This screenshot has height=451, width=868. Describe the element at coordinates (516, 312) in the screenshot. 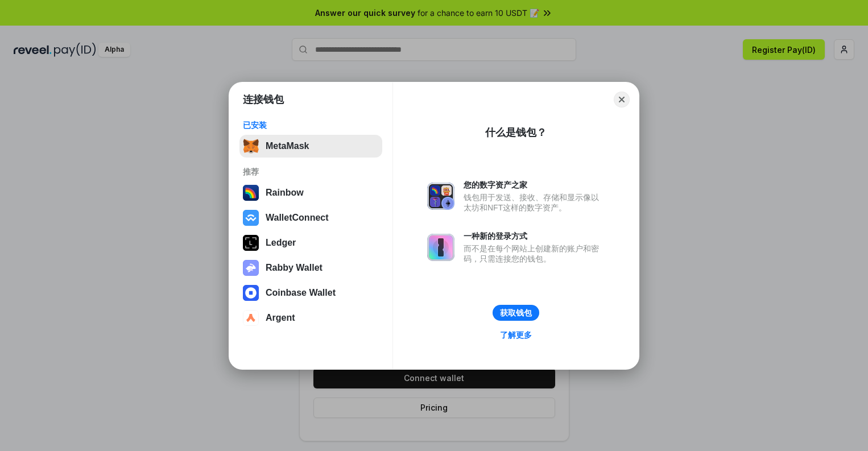

I see `button: 获取钱包` at that location.